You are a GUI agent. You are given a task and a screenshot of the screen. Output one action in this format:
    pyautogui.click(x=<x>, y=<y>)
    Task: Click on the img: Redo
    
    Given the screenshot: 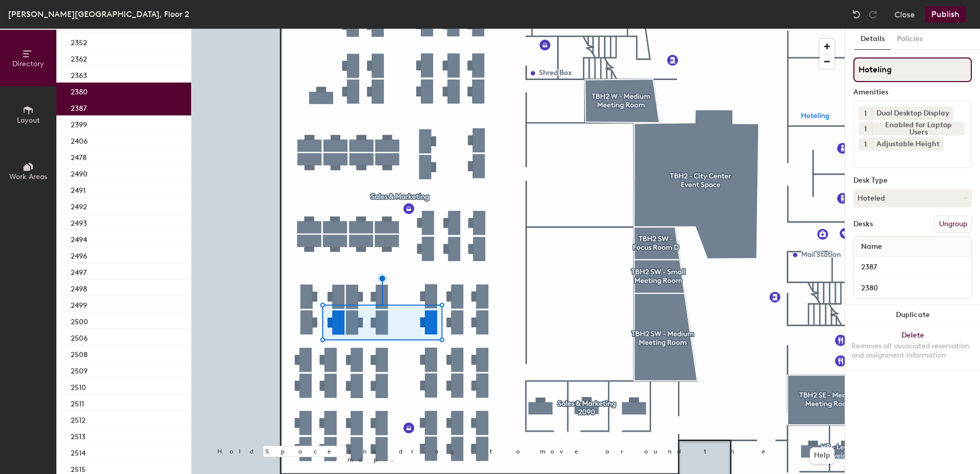 What is the action you would take?
    pyautogui.click(x=873, y=14)
    